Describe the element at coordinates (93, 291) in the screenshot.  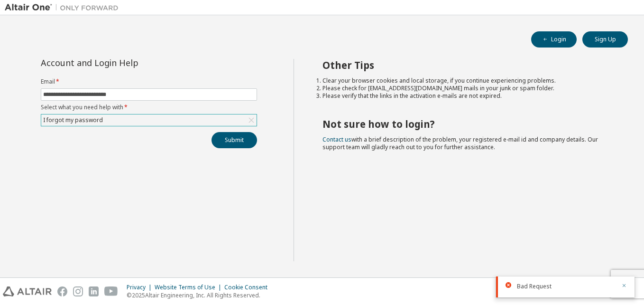
I see `img: linkedin.svg` at that location.